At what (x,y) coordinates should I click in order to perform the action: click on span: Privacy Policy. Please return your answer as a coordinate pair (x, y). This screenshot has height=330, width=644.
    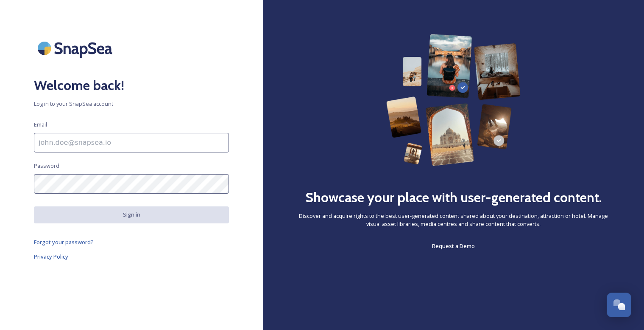
    Looking at the image, I should click on (51, 257).